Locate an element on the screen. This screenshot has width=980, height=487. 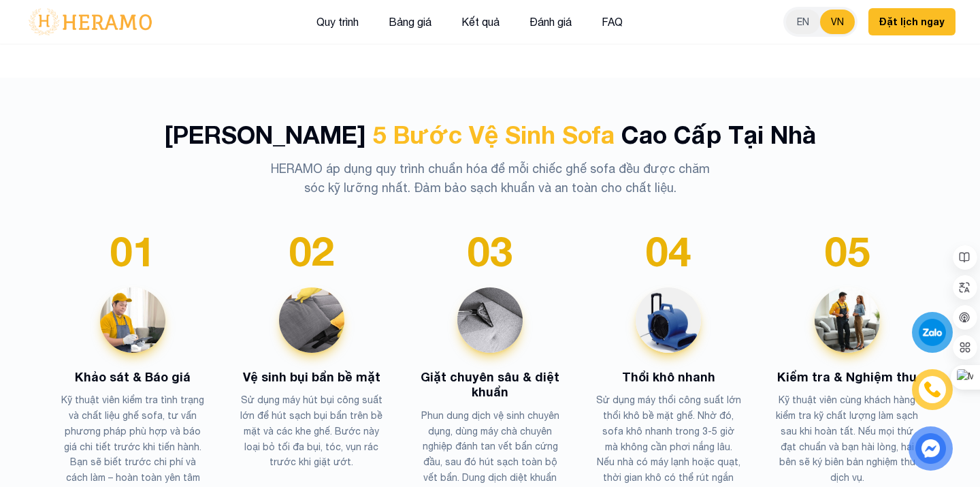
button: Đánh giá is located at coordinates (551, 22).